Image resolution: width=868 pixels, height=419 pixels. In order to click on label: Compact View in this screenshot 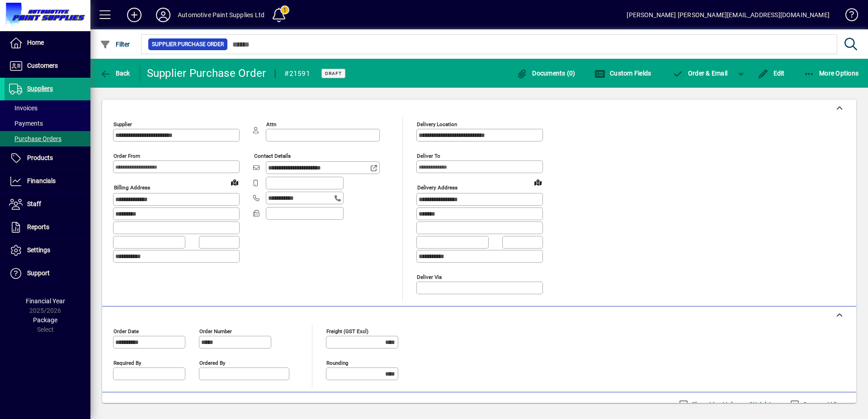, I will do `click(822, 405)`.